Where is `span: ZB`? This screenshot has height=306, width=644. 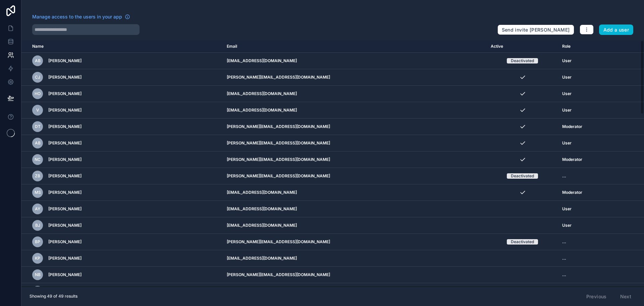
span: ZB is located at coordinates (38, 176).